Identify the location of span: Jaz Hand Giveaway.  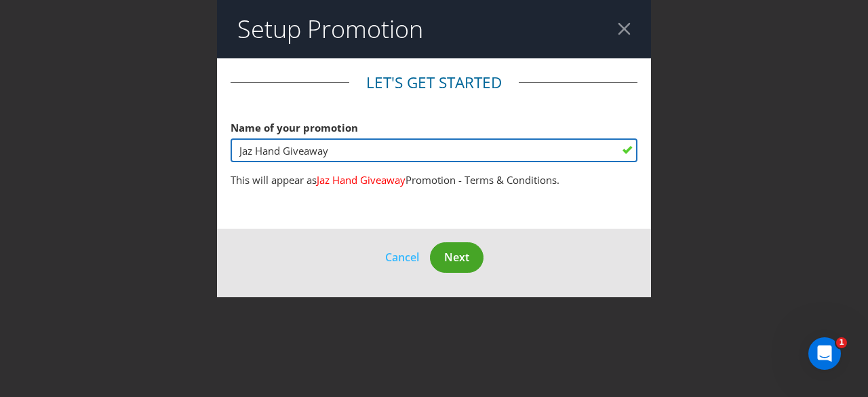
(361, 180).